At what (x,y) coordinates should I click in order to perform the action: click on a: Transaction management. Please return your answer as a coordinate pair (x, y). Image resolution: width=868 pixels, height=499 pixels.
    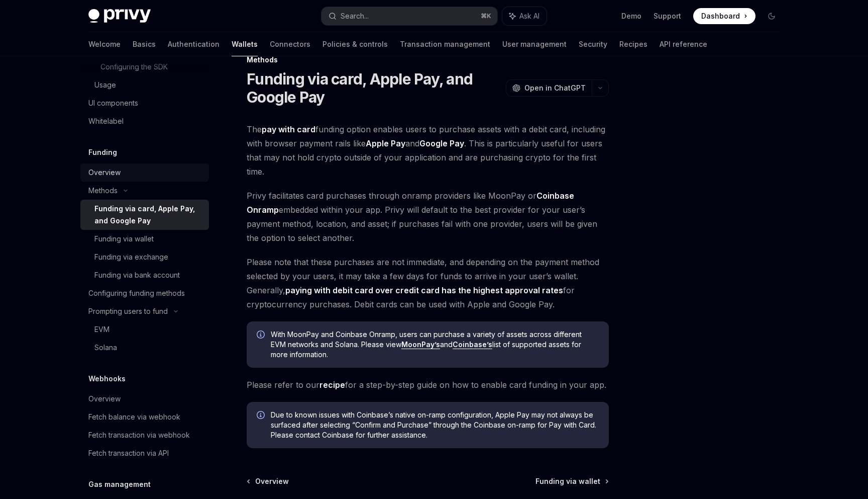
    Looking at the image, I should click on (445, 44).